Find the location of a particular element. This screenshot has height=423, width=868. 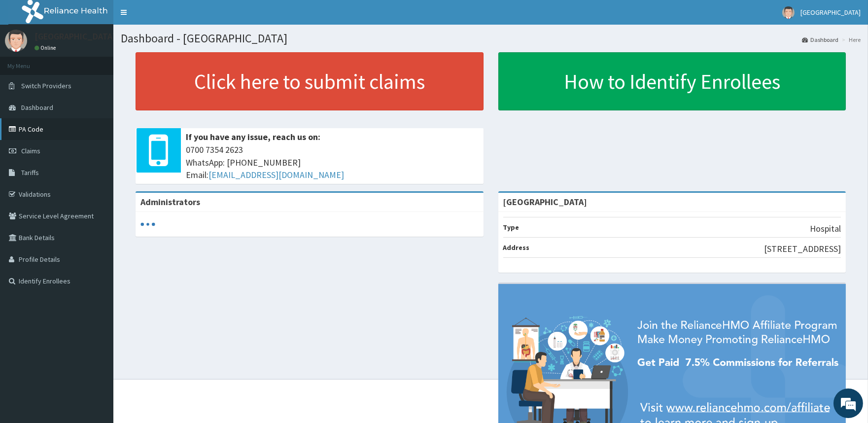

b: Address is located at coordinates (517, 248).